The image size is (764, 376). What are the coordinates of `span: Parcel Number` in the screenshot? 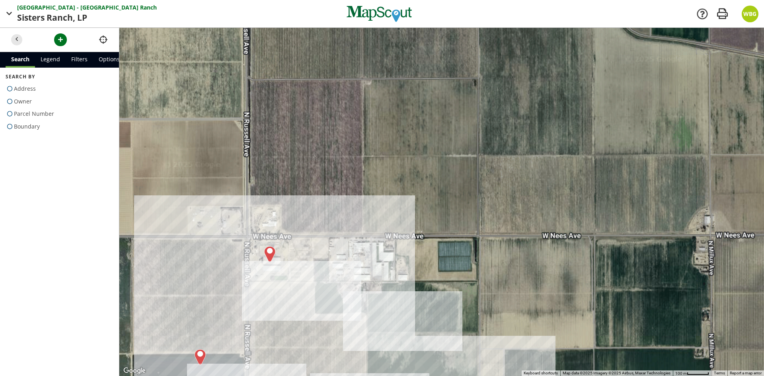 It's located at (34, 114).